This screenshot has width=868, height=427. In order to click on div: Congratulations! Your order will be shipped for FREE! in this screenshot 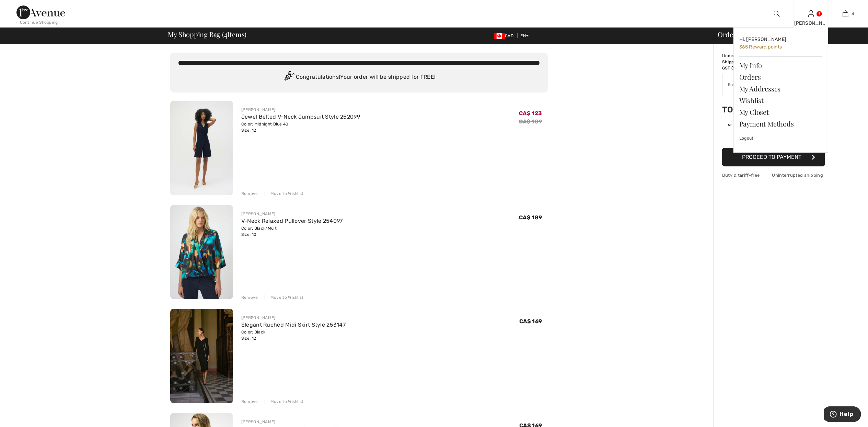, I will do `click(359, 77)`.